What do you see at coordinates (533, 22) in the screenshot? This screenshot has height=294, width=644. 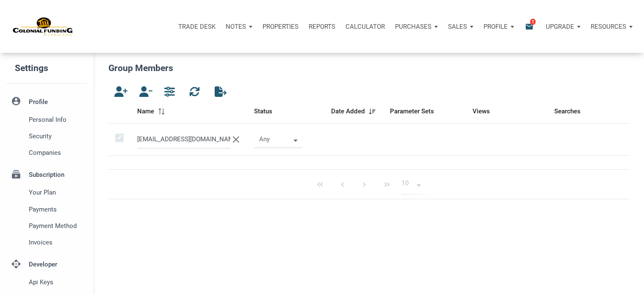 I see `span: 1` at bounding box center [533, 22].